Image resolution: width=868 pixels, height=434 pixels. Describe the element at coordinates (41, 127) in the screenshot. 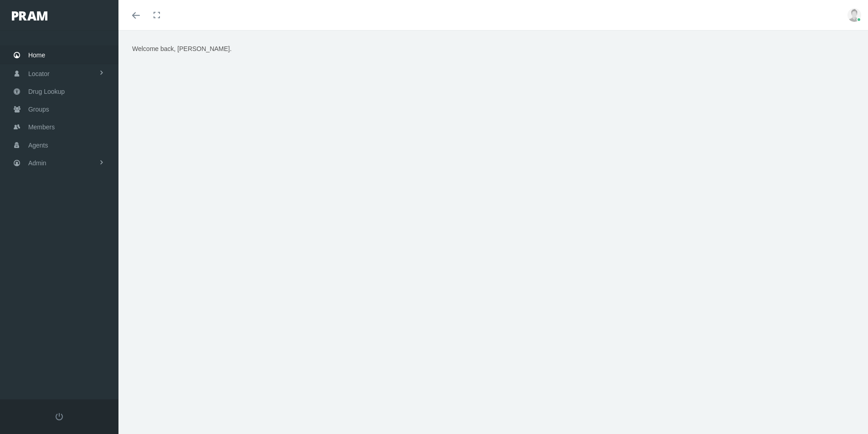

I see `span: Members` at that location.